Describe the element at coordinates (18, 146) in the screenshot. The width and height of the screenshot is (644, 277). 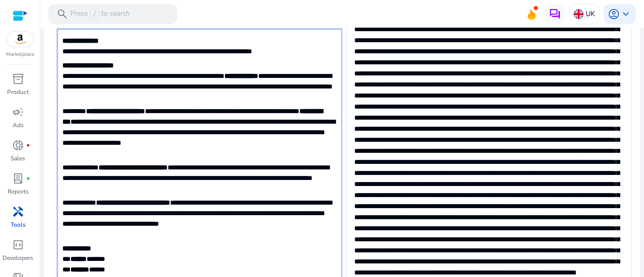
I see `span: donut_small` at that location.